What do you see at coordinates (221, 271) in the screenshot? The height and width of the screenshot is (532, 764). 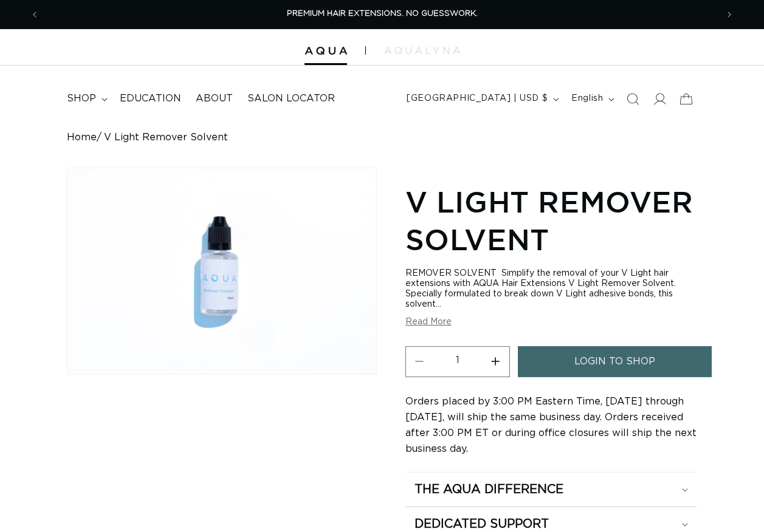 I see `media-gallery: Gallery Viewer` at bounding box center [221, 271].